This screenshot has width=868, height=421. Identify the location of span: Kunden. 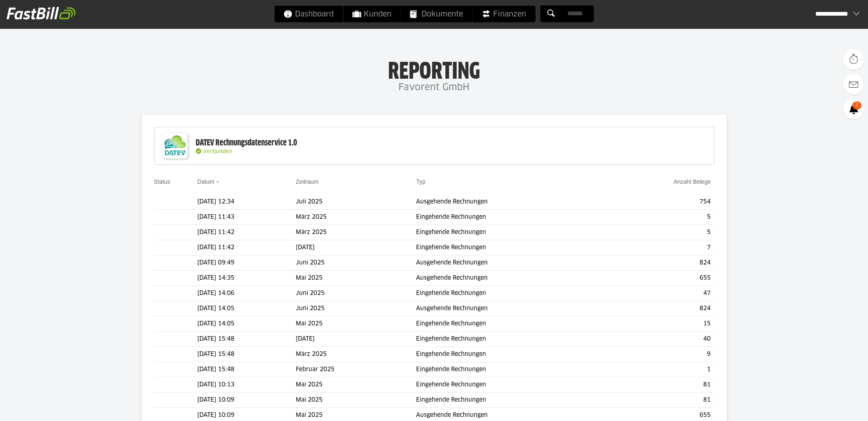
(371, 14).